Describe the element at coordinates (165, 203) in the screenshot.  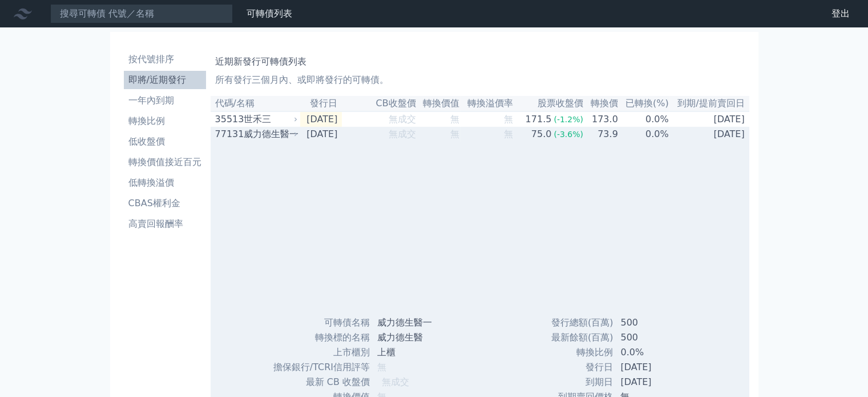
I see `a: CBAS權利金` at that location.